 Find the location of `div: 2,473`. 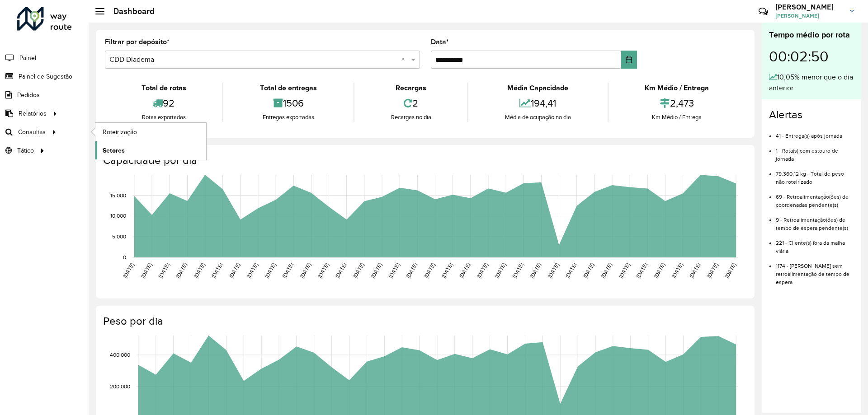

div: 2,473 is located at coordinates (677, 103).